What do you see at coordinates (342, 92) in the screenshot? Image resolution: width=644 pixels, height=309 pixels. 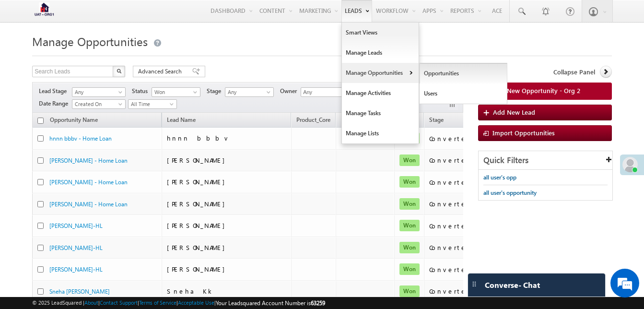 I see `a: Show All Items` at bounding box center [342, 92].